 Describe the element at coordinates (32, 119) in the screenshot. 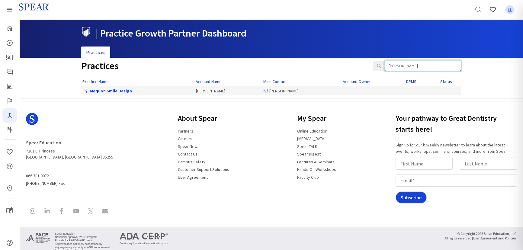

I see `svg: Spear Logo` at that location.